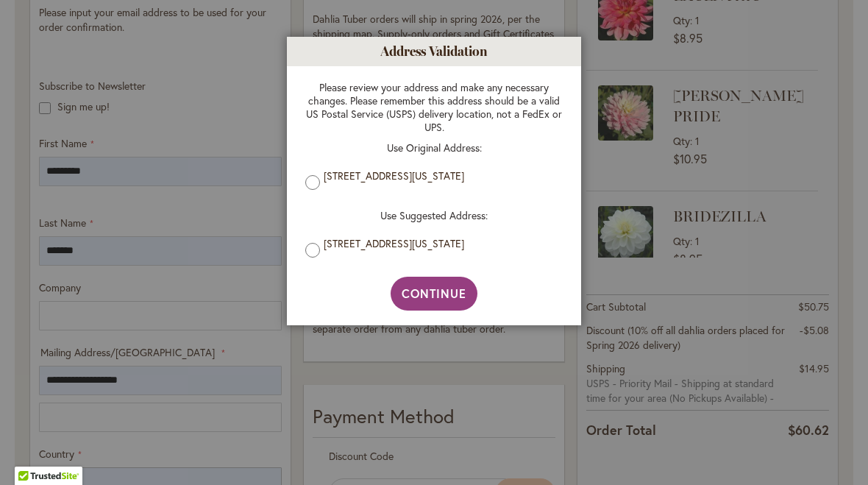 The image size is (868, 485). What do you see at coordinates (434, 52) in the screenshot?
I see `h1: Address Validation` at bounding box center [434, 52].